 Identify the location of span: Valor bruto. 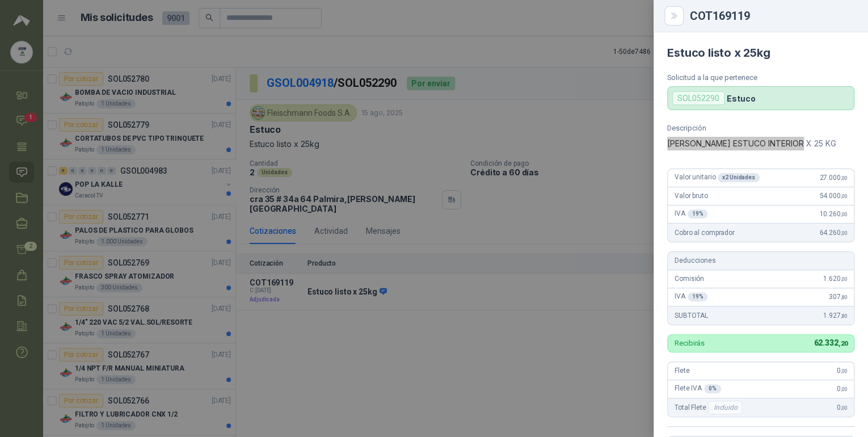
(691, 196).